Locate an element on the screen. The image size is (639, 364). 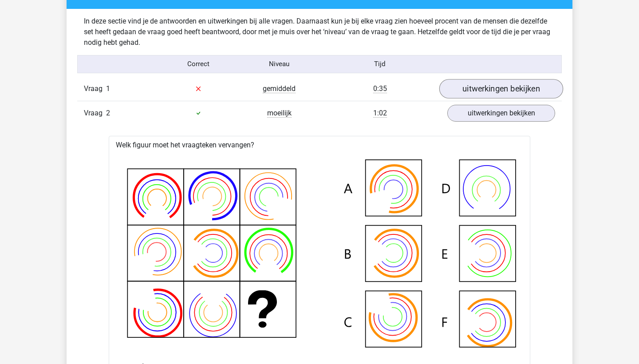
div: In deze sectie vind je de antwoorden en uitwerkingen bij alle vragen. Daarnaast kun je bij elke v... is located at coordinates (320, 32).